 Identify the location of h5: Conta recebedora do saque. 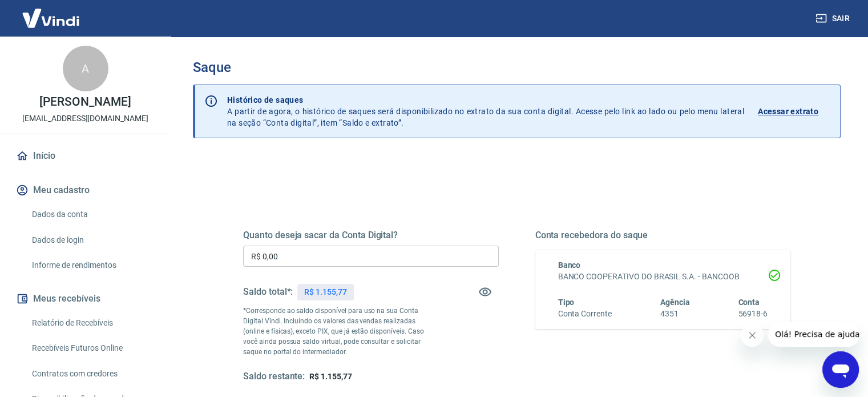
(663, 235).